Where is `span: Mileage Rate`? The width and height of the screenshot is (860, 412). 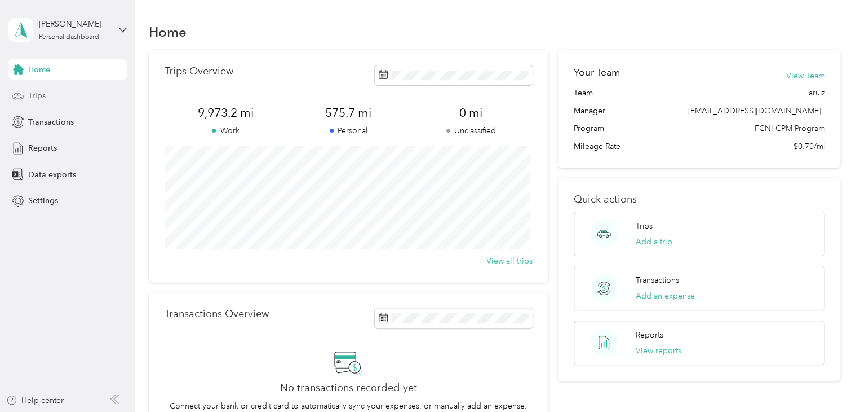 span: Mileage Rate is located at coordinates (597, 146).